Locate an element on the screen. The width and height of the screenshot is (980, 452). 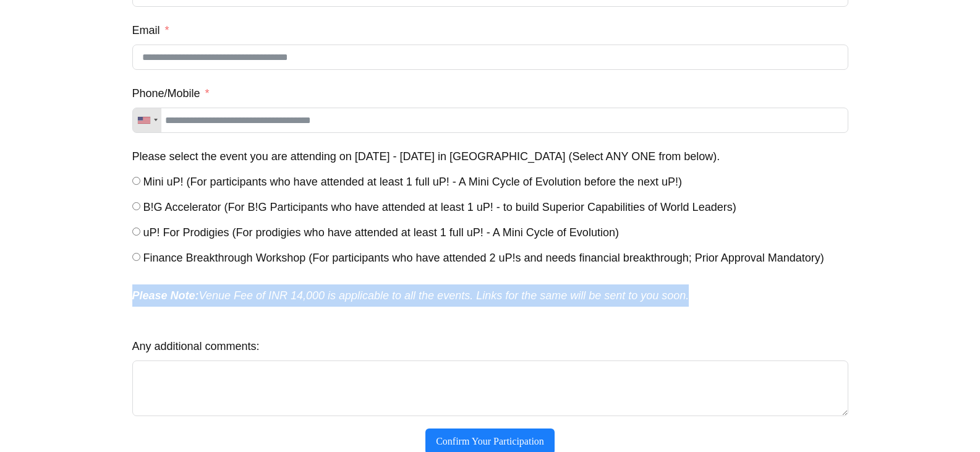
label: Please select the event you are attending on 18th - 21st Sep 2025 in Chennai (Select ANY ONE from... is located at coordinates (426, 156).